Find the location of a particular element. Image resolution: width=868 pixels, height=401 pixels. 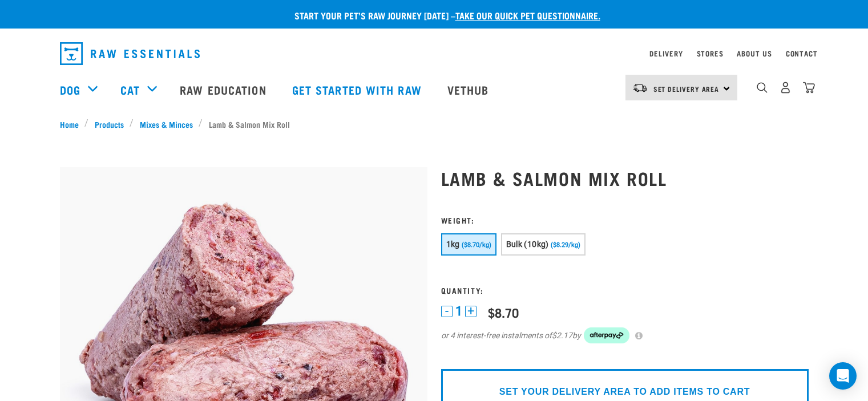

a: take our quick pet questionnaire. is located at coordinates (528, 15).